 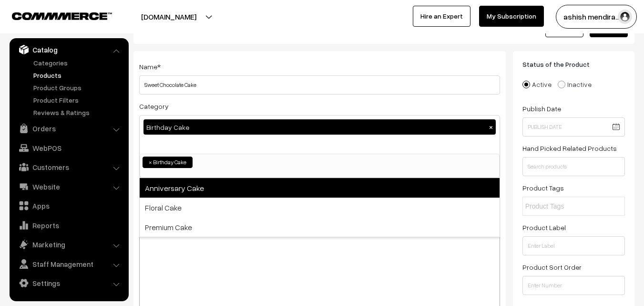 What do you see at coordinates (69, 148) in the screenshot?
I see `a: WebPOS` at bounding box center [69, 148].